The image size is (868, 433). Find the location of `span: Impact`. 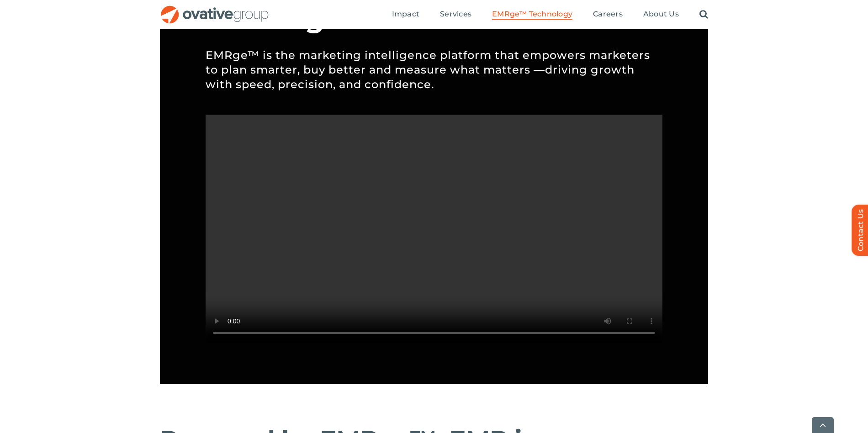

span: Impact is located at coordinates (406, 14).